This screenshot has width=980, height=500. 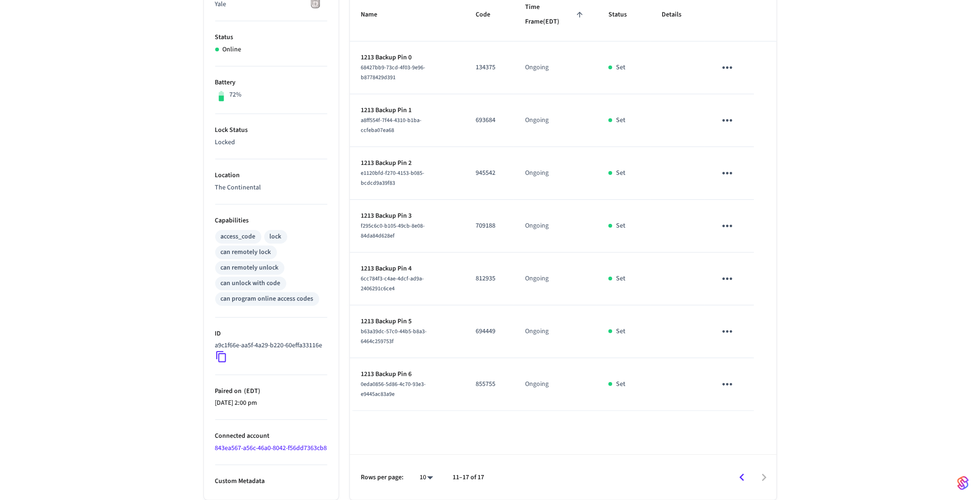 What do you see at coordinates (271, 188) in the screenshot?
I see `p: The Continental` at bounding box center [271, 188].